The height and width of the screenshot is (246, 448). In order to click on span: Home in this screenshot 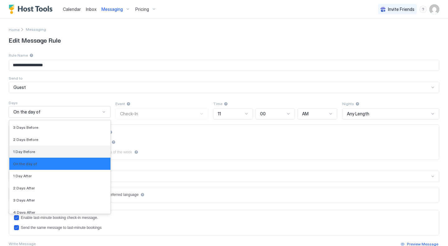, I will do `click(14, 30)`.